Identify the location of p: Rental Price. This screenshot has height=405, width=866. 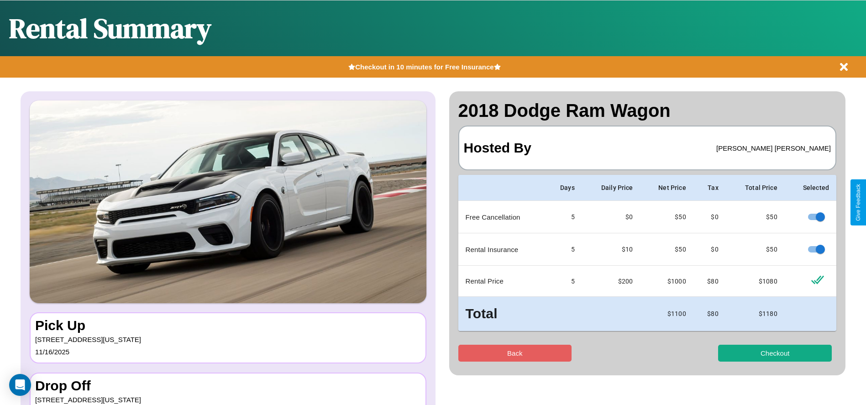
(502, 281).